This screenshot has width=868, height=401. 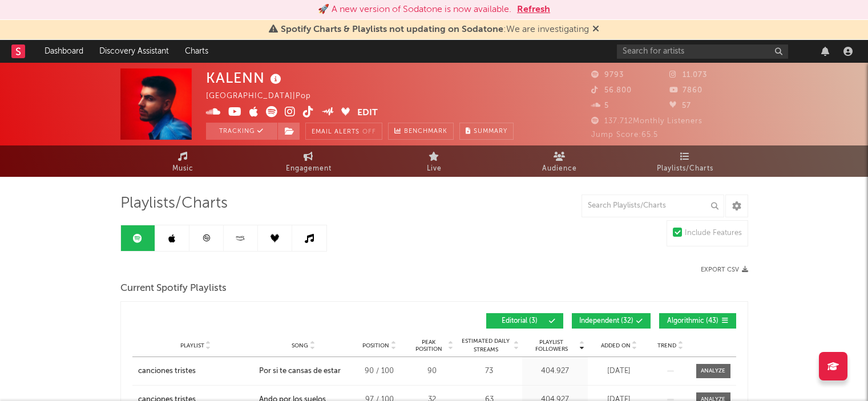 What do you see at coordinates (376, 346) in the screenshot?
I see `span: Position` at bounding box center [376, 346].